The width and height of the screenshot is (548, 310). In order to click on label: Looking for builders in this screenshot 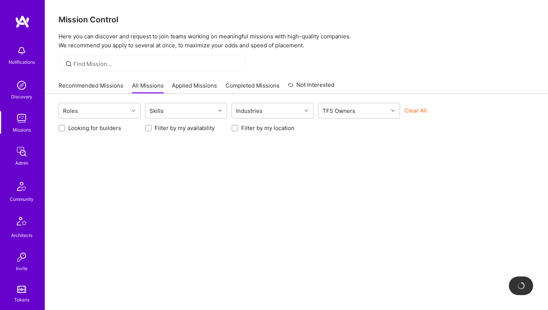, I will do `click(95, 128)`.